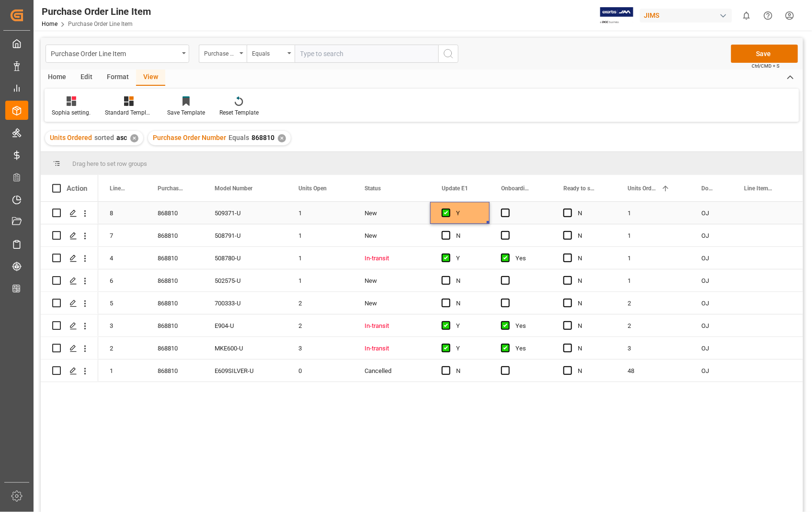 The image size is (812, 512). Describe the element at coordinates (372, 188) in the screenshot. I see `span: Status` at that location.